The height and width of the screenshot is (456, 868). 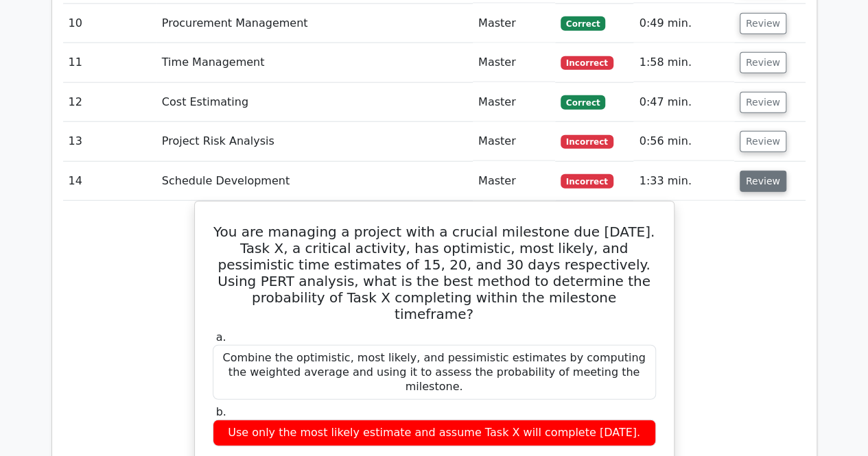 I want to click on td: 0:47 min., so click(x=684, y=102).